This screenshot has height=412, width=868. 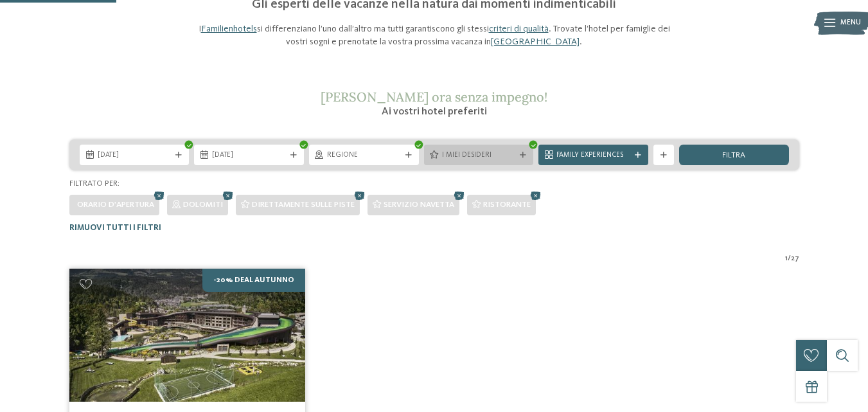 What do you see at coordinates (364, 155) in the screenshot?
I see `span: Regione` at bounding box center [364, 155].